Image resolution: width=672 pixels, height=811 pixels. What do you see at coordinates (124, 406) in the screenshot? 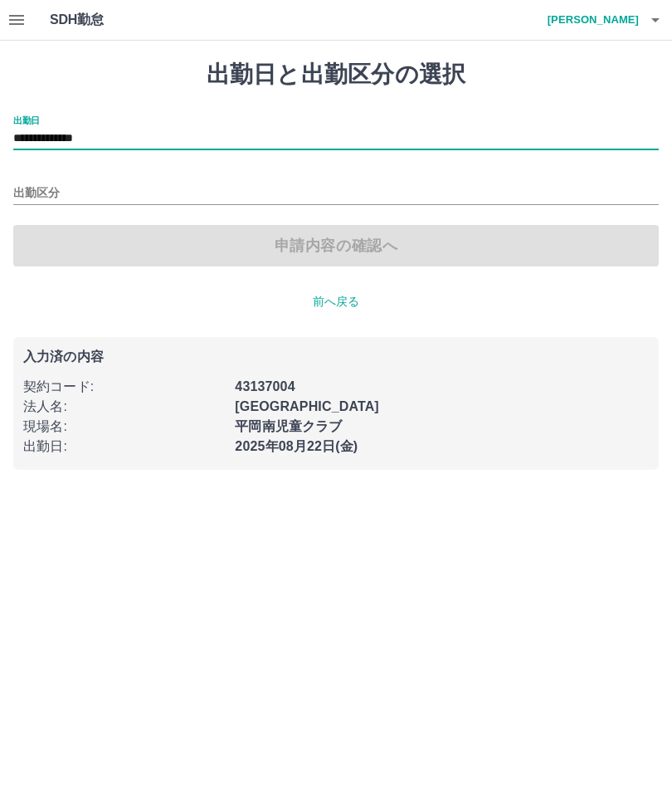
I see `p: 法人名 :` at bounding box center [124, 406].